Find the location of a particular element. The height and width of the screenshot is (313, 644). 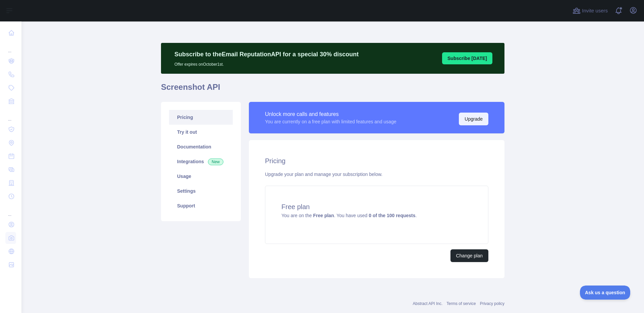

h4: Free plan is located at coordinates (377, 207).